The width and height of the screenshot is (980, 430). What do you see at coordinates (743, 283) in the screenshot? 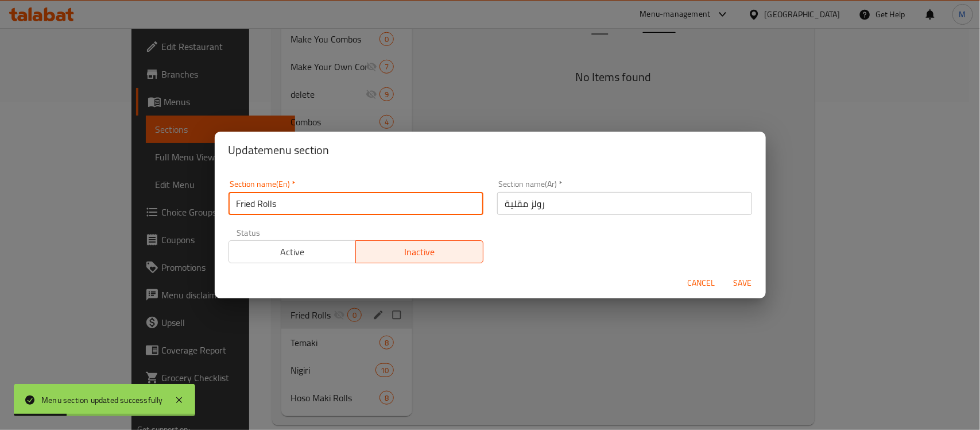
I see `button: Save` at bounding box center [743, 283].